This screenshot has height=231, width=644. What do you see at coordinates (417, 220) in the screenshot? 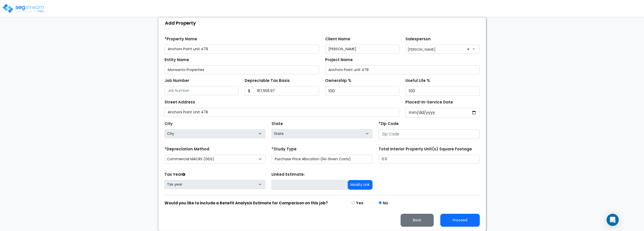
I see `button: Back` at bounding box center [417, 220].